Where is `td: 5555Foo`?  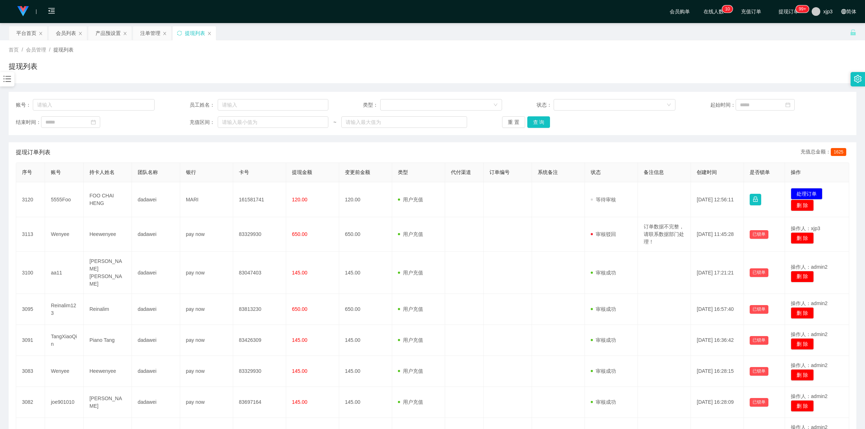 td: 5555Foo is located at coordinates (64, 200).